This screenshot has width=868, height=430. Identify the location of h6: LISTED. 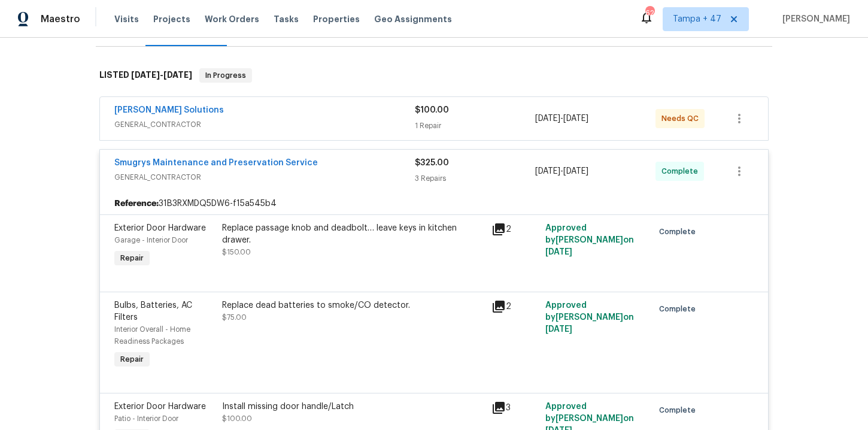
(146, 76).